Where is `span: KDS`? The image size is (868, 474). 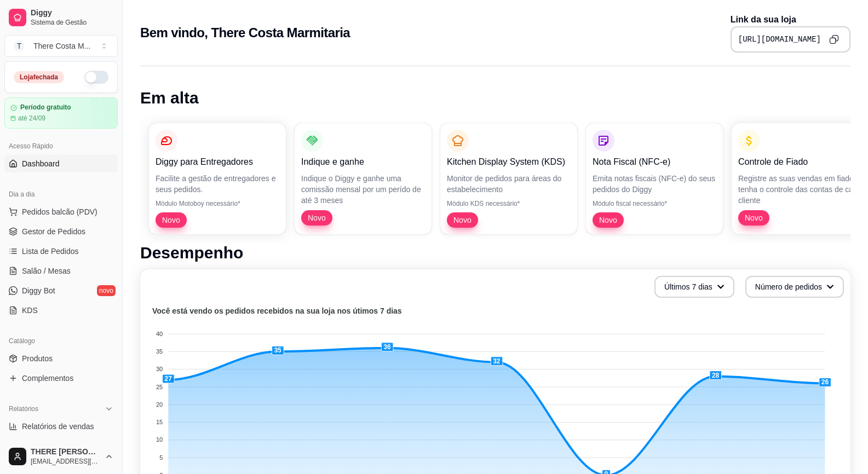
span: KDS is located at coordinates (29, 310).